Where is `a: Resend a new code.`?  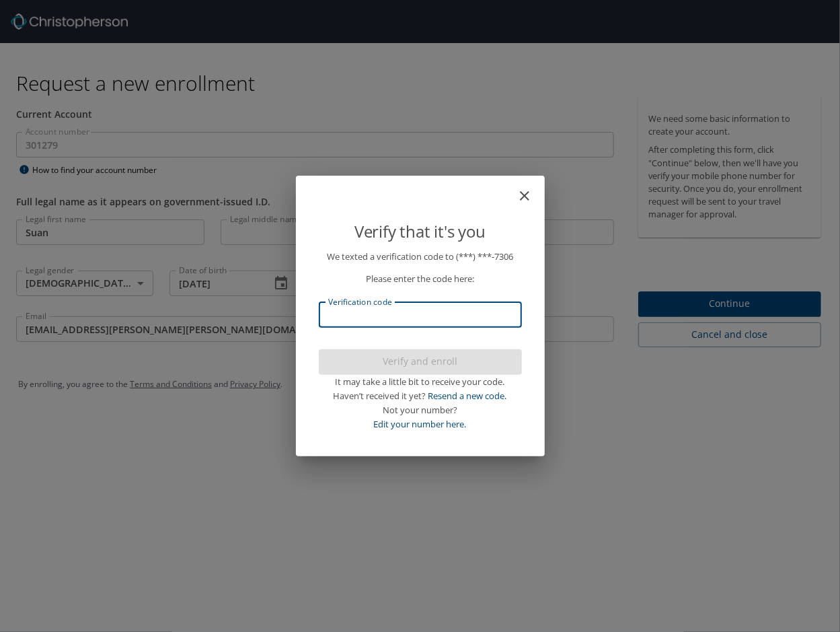
a: Resend a new code. is located at coordinates (468, 395).